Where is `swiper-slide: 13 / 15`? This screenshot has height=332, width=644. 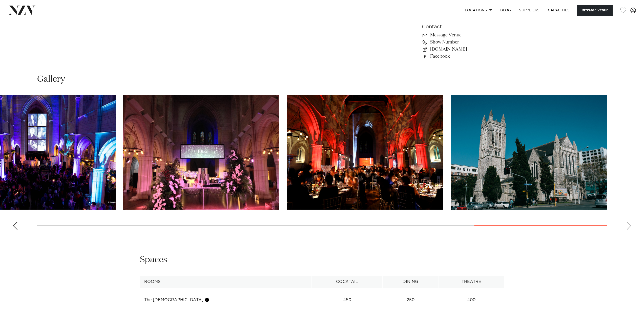 swiper-slide: 13 / 15 is located at coordinates (201, 152).